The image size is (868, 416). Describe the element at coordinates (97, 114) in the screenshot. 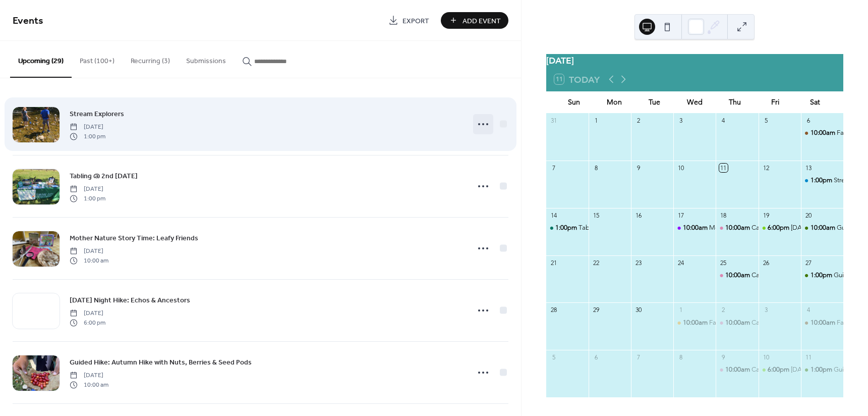

I see `span: Stream Explorers` at that location.